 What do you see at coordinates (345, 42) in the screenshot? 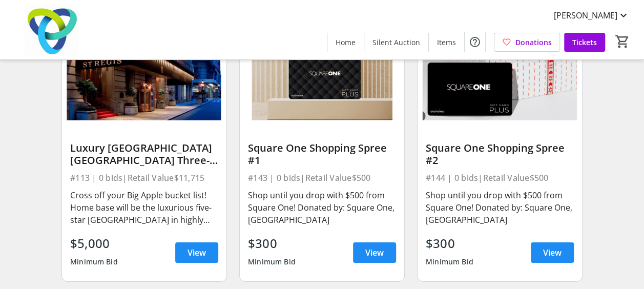
I see `span: Home` at bounding box center [345, 42].